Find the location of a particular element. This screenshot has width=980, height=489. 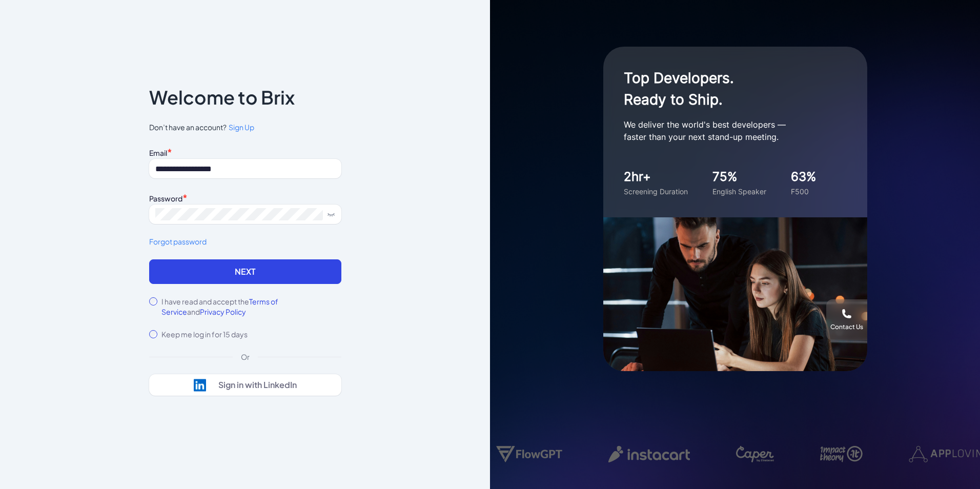

div: English Speaker is located at coordinates (739, 191).